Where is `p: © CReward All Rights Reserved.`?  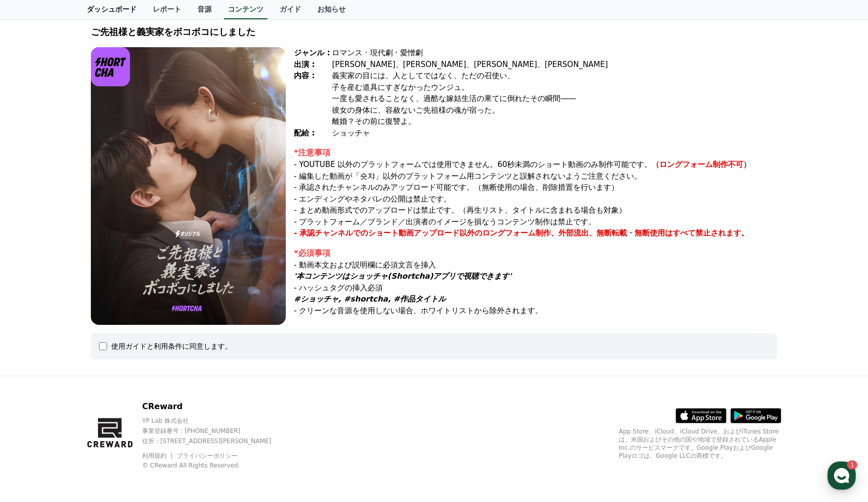 p: © CReward All Rights Reserved. is located at coordinates (215, 466).